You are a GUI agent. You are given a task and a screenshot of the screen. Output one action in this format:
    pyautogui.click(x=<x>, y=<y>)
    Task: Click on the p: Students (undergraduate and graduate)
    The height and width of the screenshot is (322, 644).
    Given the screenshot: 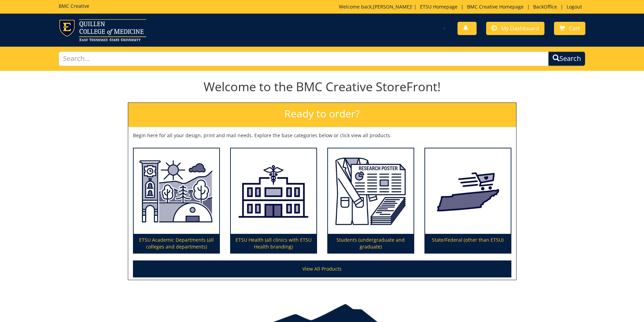 What is the action you would take?
    pyautogui.click(x=370, y=243)
    